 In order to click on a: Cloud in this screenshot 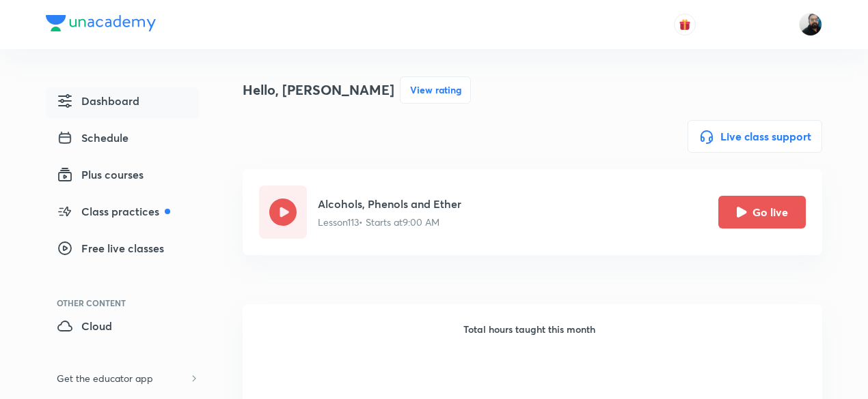, I will do `click(123, 329)`.